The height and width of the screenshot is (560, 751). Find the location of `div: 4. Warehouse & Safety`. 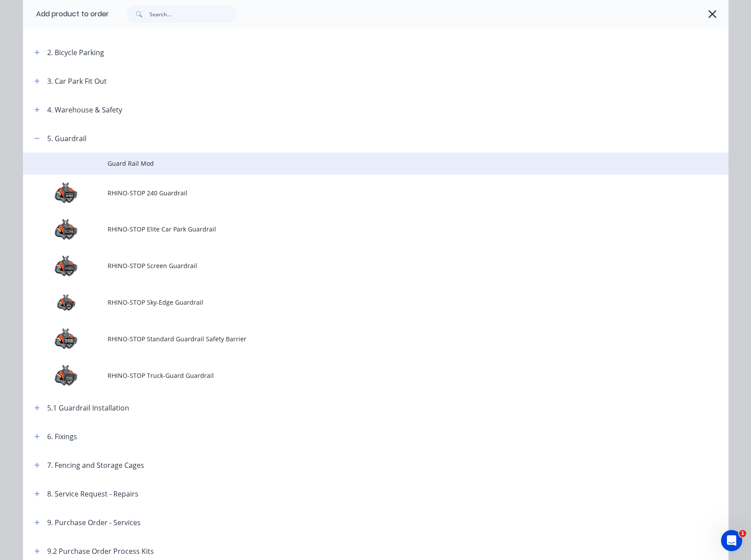

div: 4. Warehouse & Safety is located at coordinates (85, 109).